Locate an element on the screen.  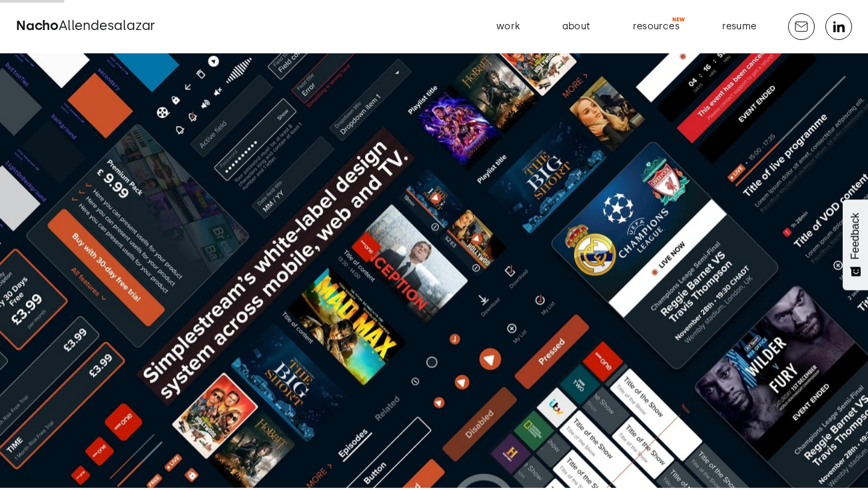
div: about is located at coordinates (576, 27).